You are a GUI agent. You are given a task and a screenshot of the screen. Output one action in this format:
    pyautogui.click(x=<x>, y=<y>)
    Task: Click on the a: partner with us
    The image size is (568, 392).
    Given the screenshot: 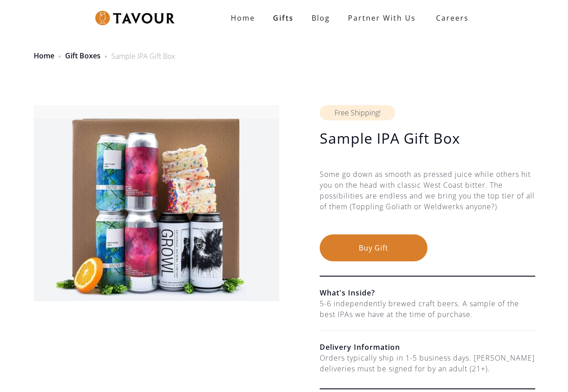 What is the action you would take?
    pyautogui.click(x=381, y=18)
    